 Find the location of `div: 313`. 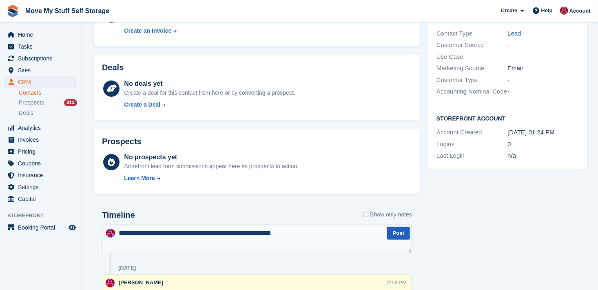

div: 313 is located at coordinates (71, 102).